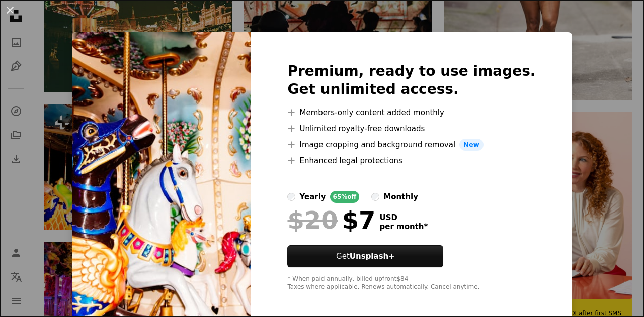  I want to click on input: monthly, so click(376, 197).